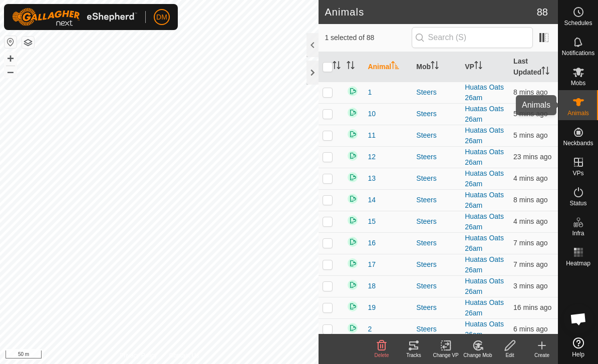  I want to click on span: 11, so click(371, 135).